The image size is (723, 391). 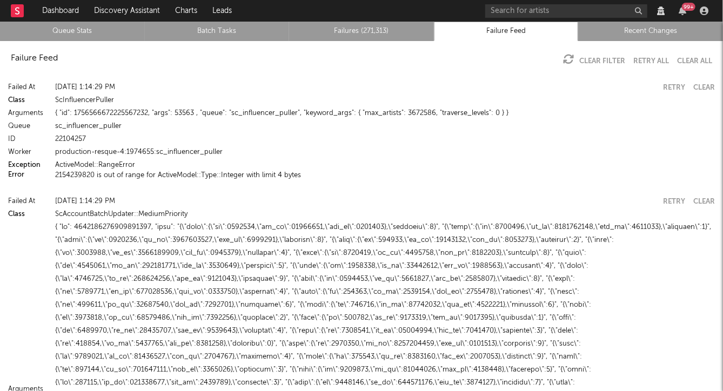 I want to click on a: Recent Changes, so click(x=650, y=31).